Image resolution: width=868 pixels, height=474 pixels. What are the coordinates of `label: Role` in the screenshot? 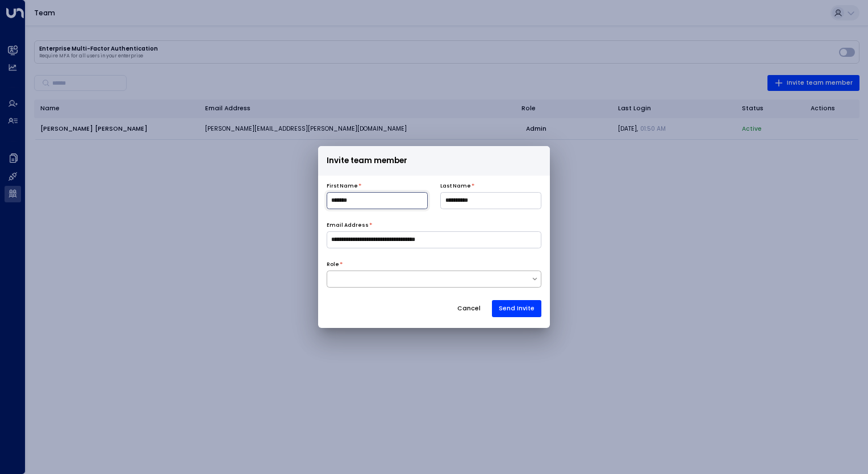 It's located at (333, 265).